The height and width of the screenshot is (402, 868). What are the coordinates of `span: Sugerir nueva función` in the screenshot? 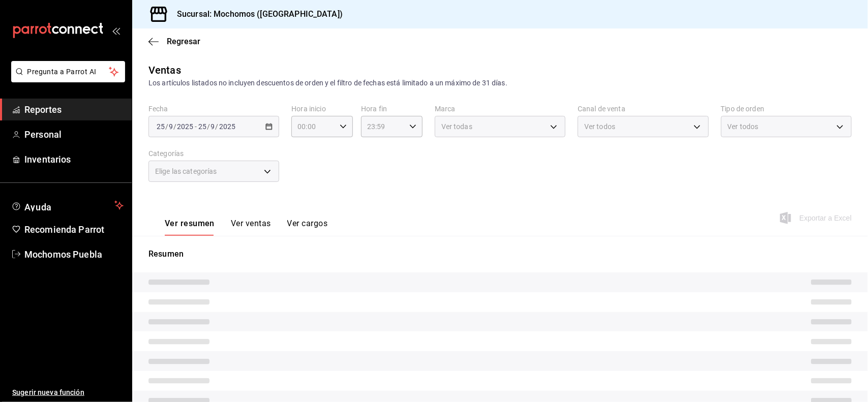 It's located at (67, 392).